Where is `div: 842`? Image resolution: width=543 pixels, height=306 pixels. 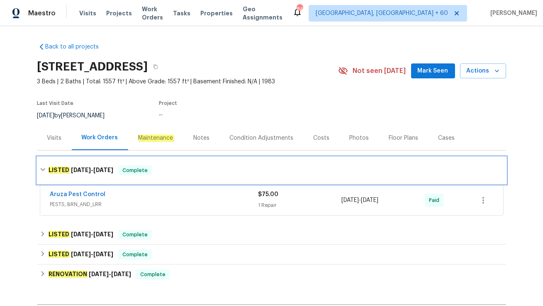
div: 842 is located at coordinates (299, 9).